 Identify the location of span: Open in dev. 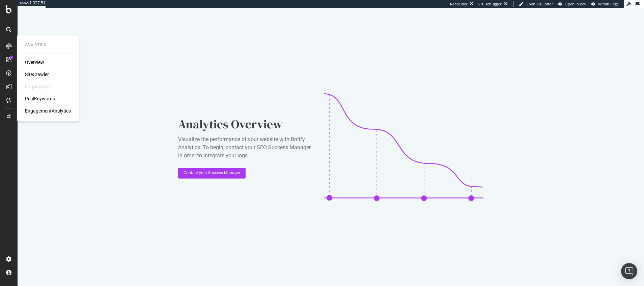
(576, 4).